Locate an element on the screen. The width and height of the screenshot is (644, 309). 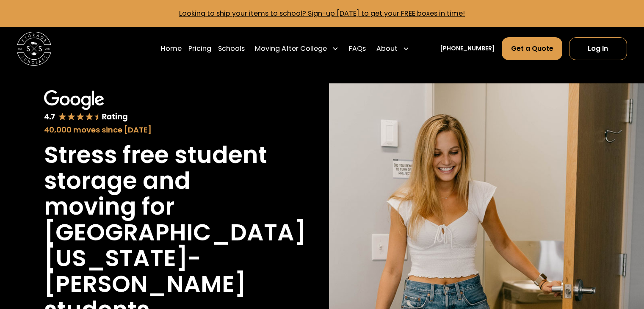
a: Home is located at coordinates (171, 49).